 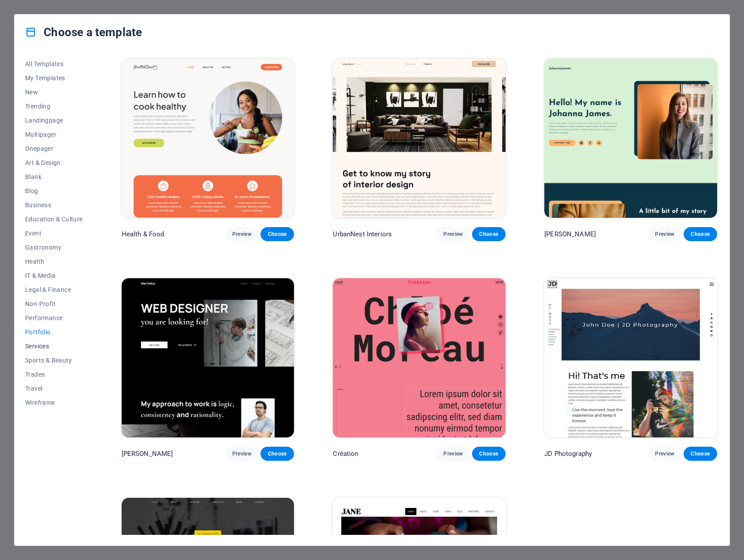 I want to click on button: New, so click(x=54, y=92).